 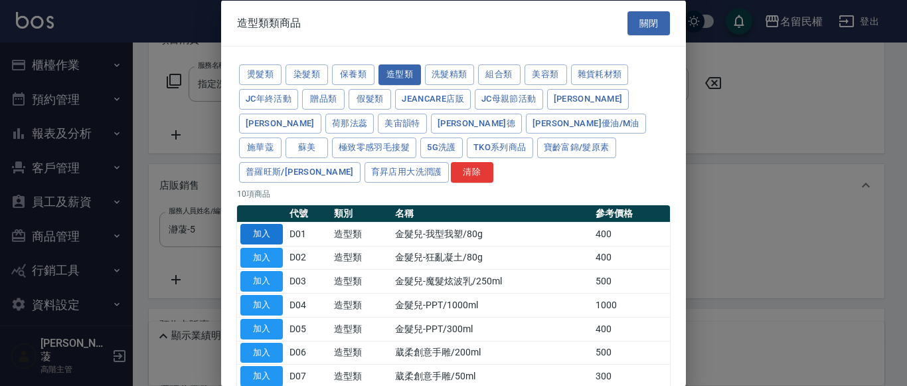 I want to click on td: 金髮兒-PPT/300ml, so click(x=492, y=329).